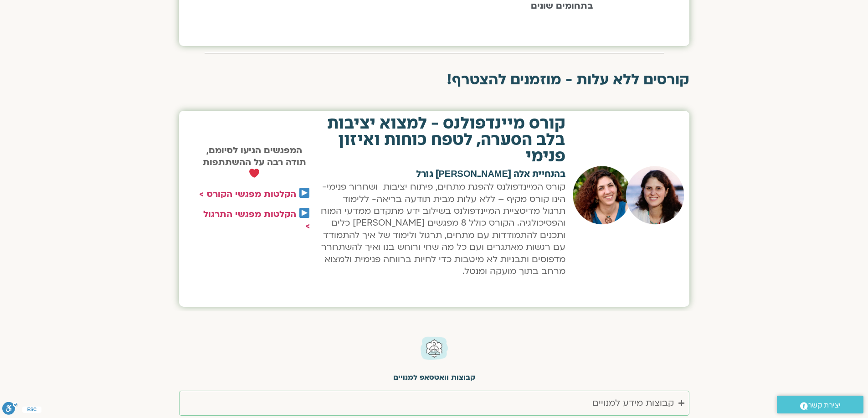  Describe the element at coordinates (633, 403) in the screenshot. I see `div: קבוצות מידע למנויים` at that location.